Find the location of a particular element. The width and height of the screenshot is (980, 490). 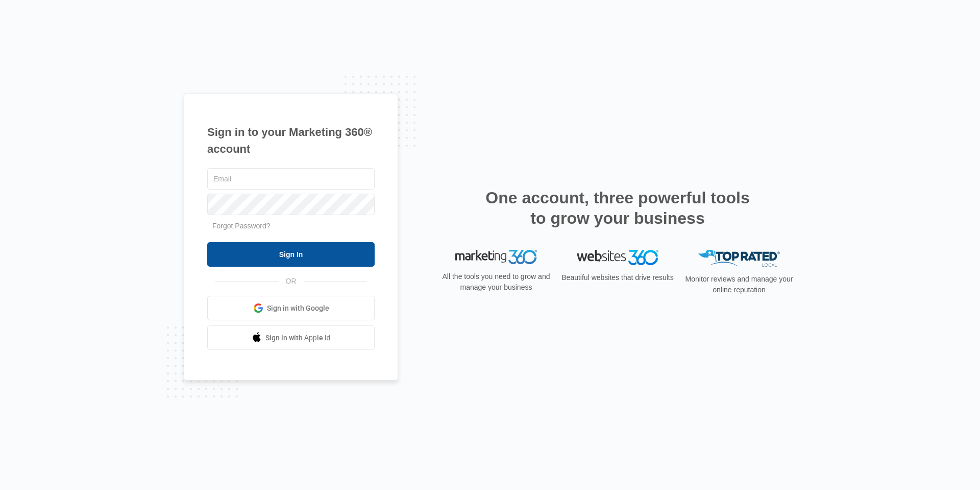

img: Top Rated Local is located at coordinates (739, 258).